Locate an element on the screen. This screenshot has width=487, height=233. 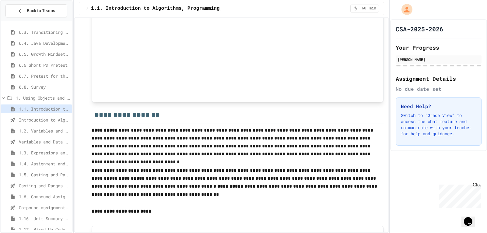
span: 1.3. Expressions and Output [New] is located at coordinates (44, 152).